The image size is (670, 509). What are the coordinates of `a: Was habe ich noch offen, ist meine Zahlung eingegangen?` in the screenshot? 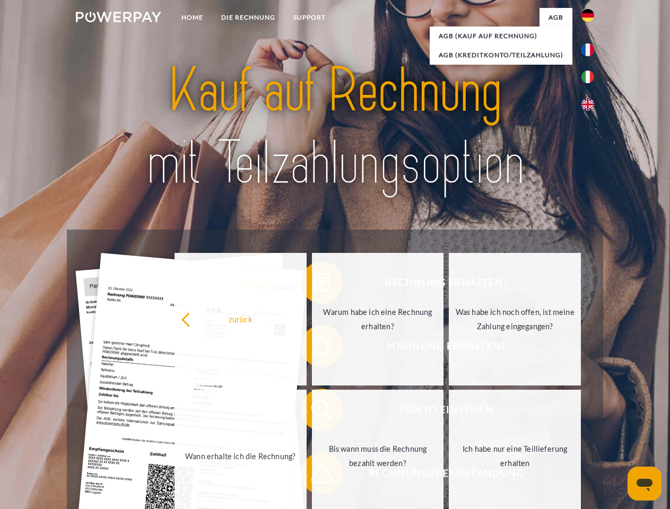 It's located at (515, 319).